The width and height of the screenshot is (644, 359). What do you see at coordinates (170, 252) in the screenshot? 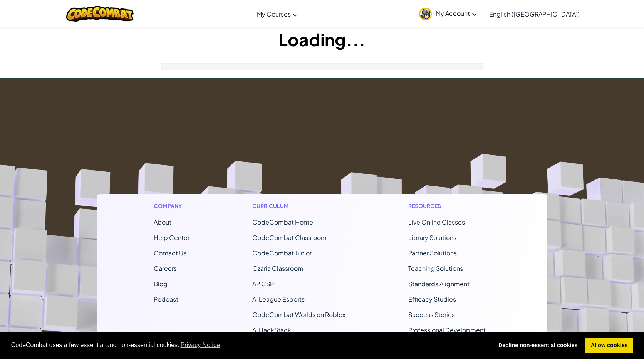
I see `span: Contact Us` at bounding box center [170, 252].